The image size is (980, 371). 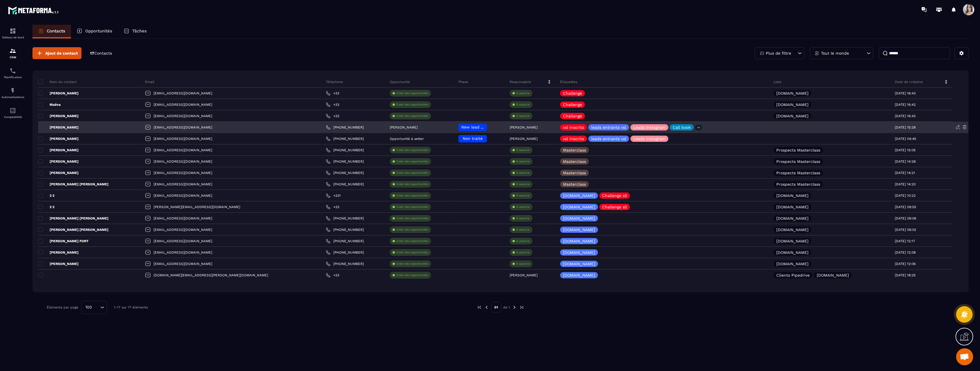 What do you see at coordinates (49, 104) in the screenshot?
I see `p: Maëva` at bounding box center [49, 104].